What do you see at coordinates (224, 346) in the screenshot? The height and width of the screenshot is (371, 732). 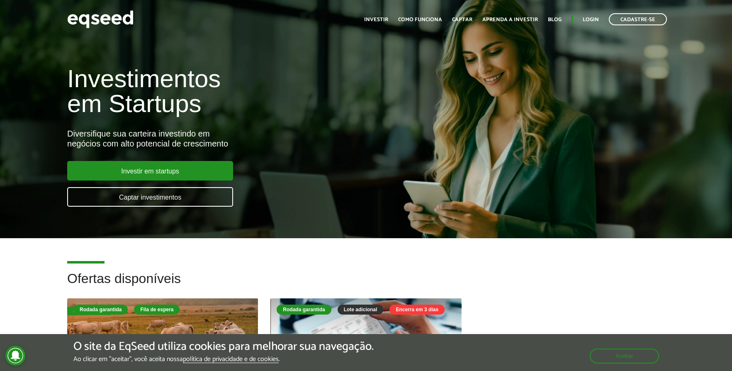 I see `h5: O site da EqSeed utiliza cookies para melhorar sua navegação.` at bounding box center [224, 346].